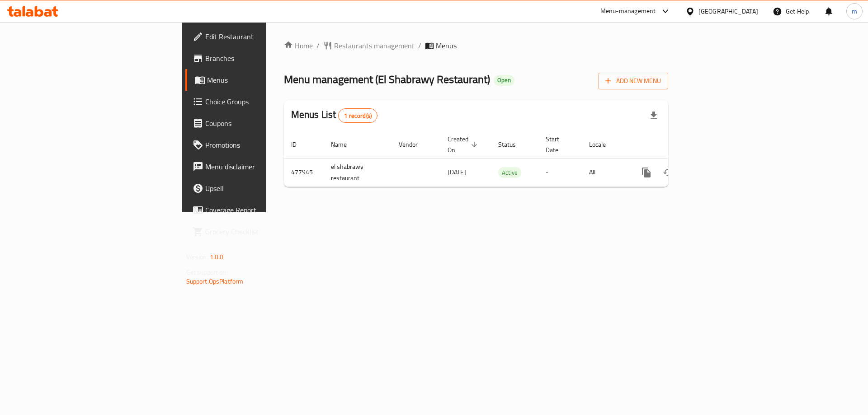 The width and height of the screenshot is (868, 415). I want to click on button: Add New Menu, so click(633, 81).